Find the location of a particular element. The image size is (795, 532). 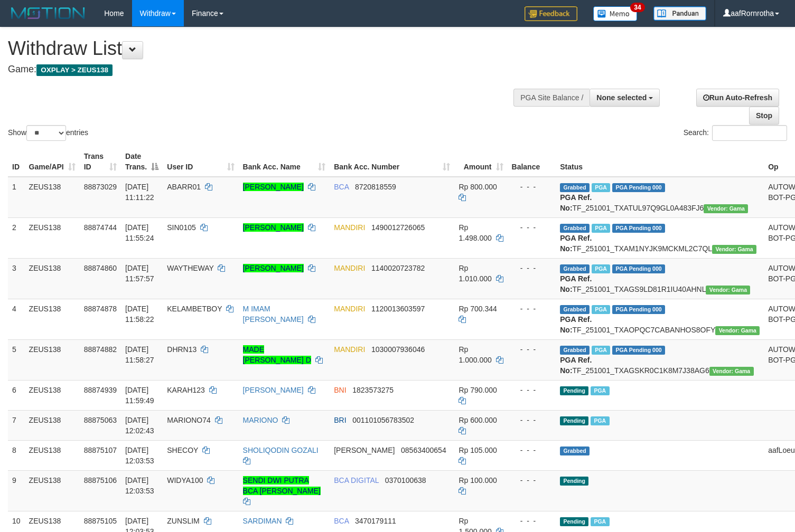

span: Rp 800.000 is located at coordinates (478, 186).